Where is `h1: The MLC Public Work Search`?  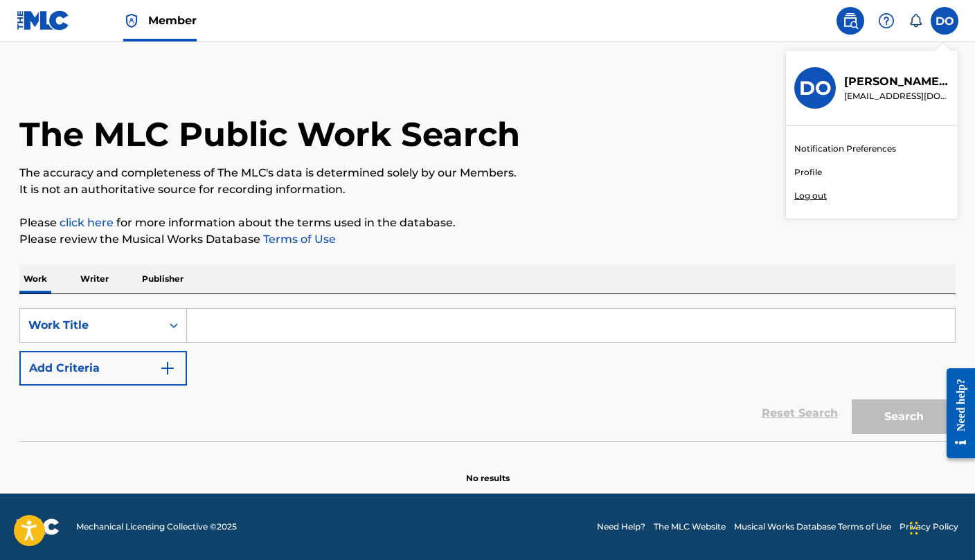 h1: The MLC Public Work Search is located at coordinates (269, 134).